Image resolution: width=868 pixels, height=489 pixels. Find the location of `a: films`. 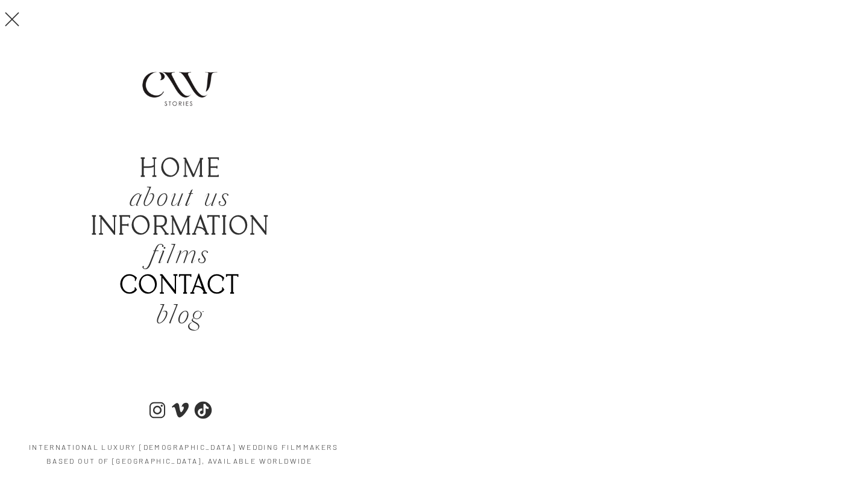

a: films is located at coordinates (179, 257).